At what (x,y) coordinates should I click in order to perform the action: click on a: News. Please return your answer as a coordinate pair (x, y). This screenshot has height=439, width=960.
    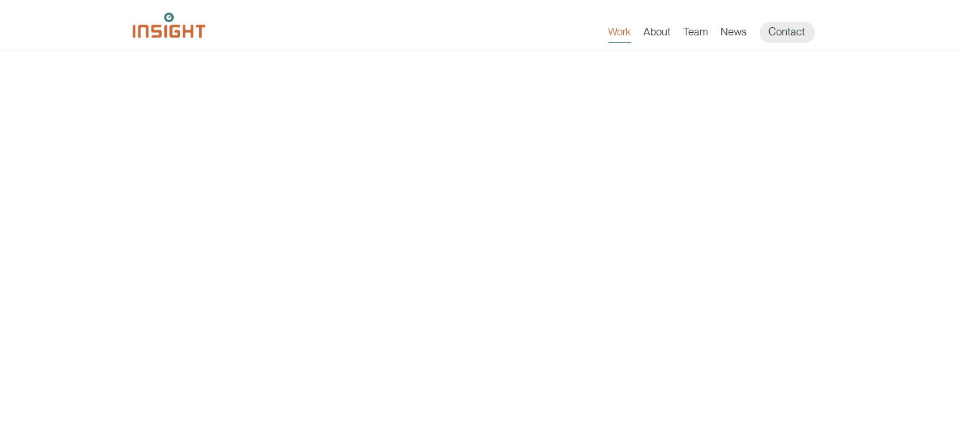
    Looking at the image, I should click on (734, 34).